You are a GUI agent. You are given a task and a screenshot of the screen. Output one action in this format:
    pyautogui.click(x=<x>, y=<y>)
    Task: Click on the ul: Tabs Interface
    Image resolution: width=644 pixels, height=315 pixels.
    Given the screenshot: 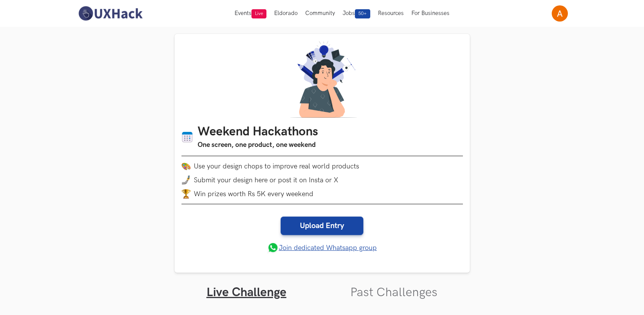 What is the action you would take?
    pyautogui.click(x=322, y=286)
    